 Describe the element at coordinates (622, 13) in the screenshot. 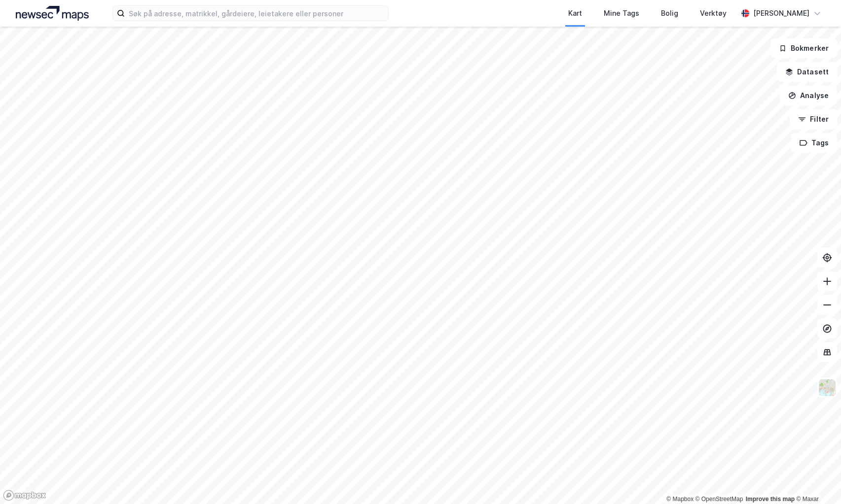

I see `div: Mine Tags` at that location.